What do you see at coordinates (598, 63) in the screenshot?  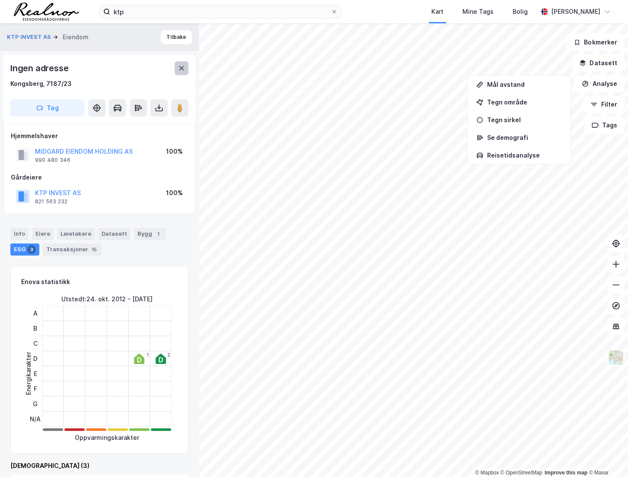 I see `button: Datasett` at bounding box center [598, 63].